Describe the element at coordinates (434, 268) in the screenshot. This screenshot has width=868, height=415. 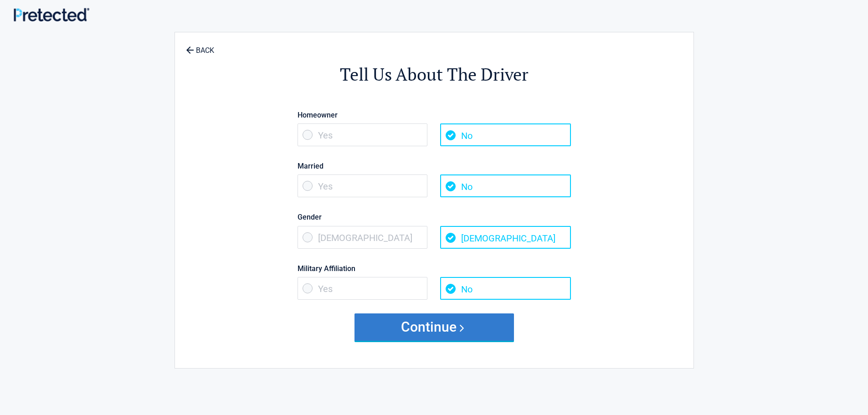
I see `label: Military Affiliation` at that location.